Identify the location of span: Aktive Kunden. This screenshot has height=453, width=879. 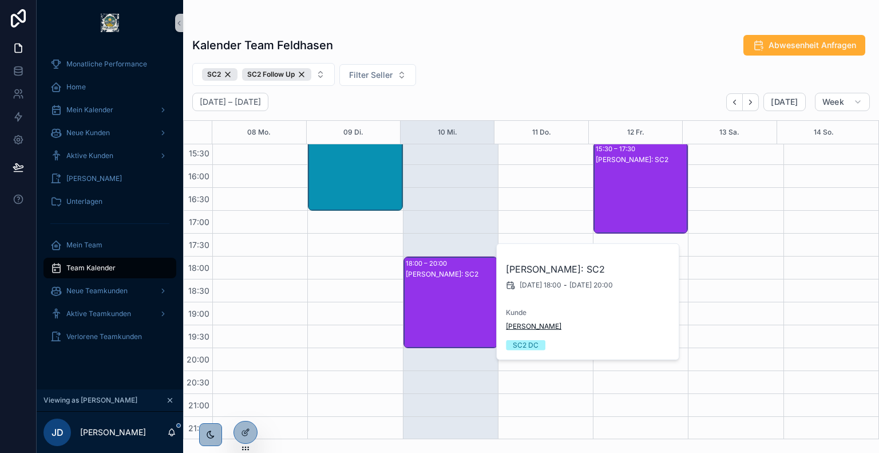
(90, 156).